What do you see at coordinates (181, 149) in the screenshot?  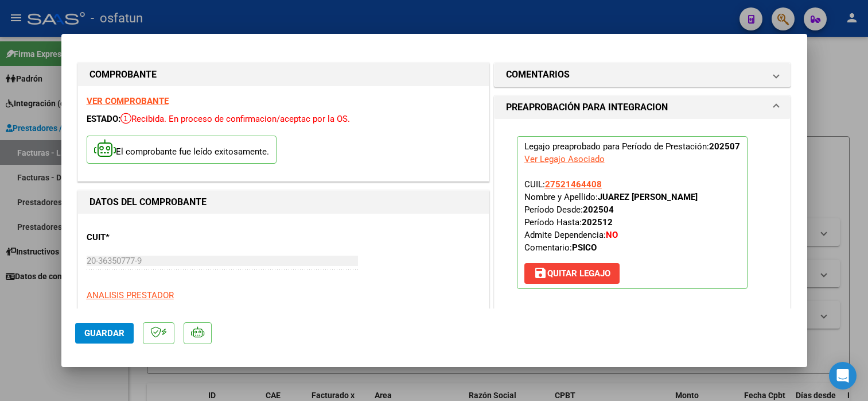 I see `p: El comprobante fue leído exitosamente.` at bounding box center [181, 149].